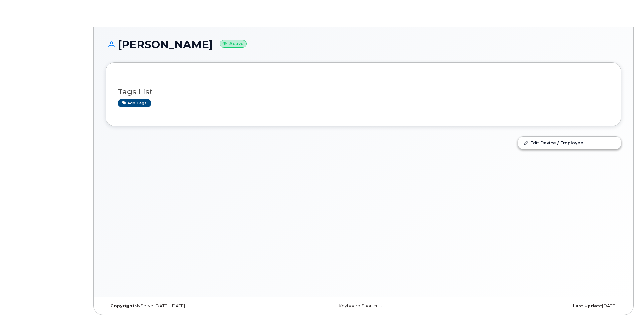 The height and width of the screenshot is (315, 637). Describe the element at coordinates (588, 305) in the screenshot. I see `strong: Last Update` at that location.